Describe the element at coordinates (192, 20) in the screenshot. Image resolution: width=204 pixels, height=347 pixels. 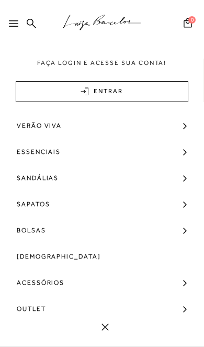
I see `span: 0` at that location.